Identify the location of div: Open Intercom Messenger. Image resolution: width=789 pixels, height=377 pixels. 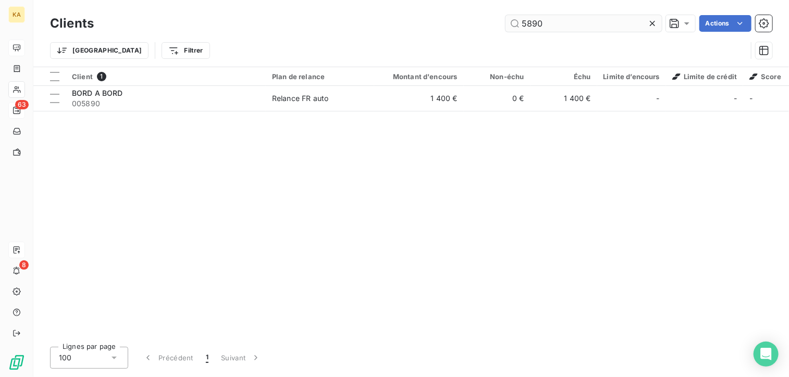
(766, 354).